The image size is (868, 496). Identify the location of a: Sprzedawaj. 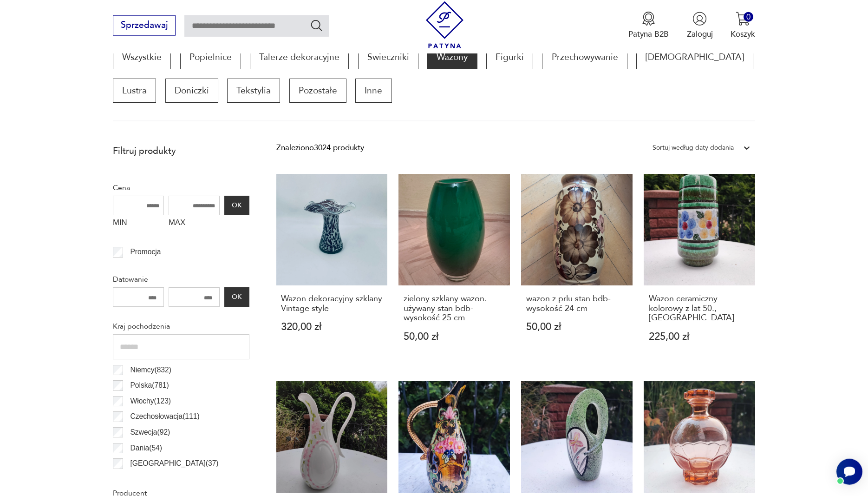
(144, 26).